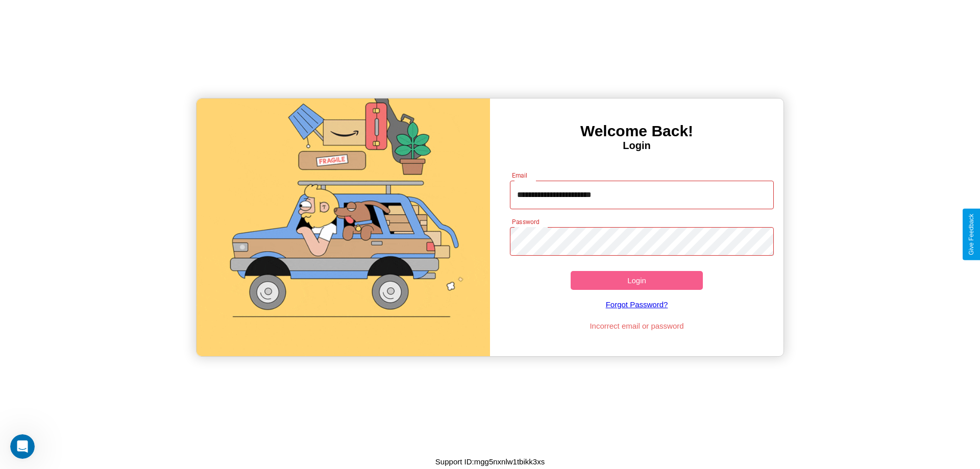 The height and width of the screenshot is (469, 980). Describe the element at coordinates (343, 227) in the screenshot. I see `img: gif` at that location.